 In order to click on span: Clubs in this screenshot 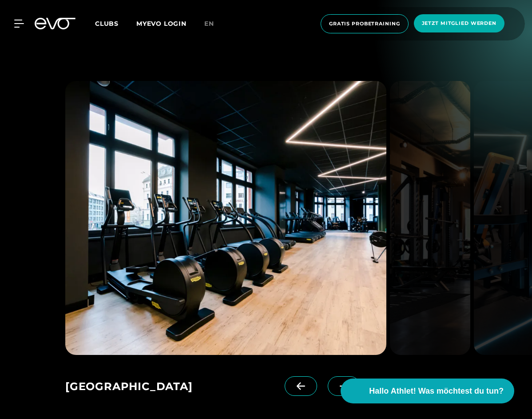, I will do `click(107, 24)`.